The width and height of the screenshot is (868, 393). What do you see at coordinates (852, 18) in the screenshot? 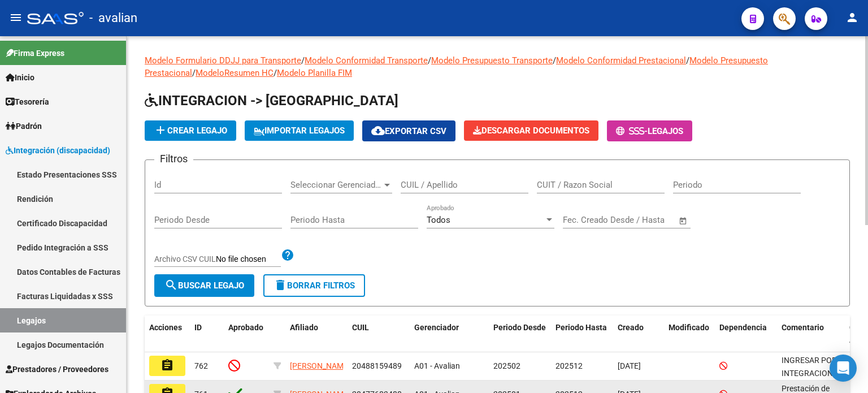
I see `mat-icon: person` at bounding box center [852, 18].